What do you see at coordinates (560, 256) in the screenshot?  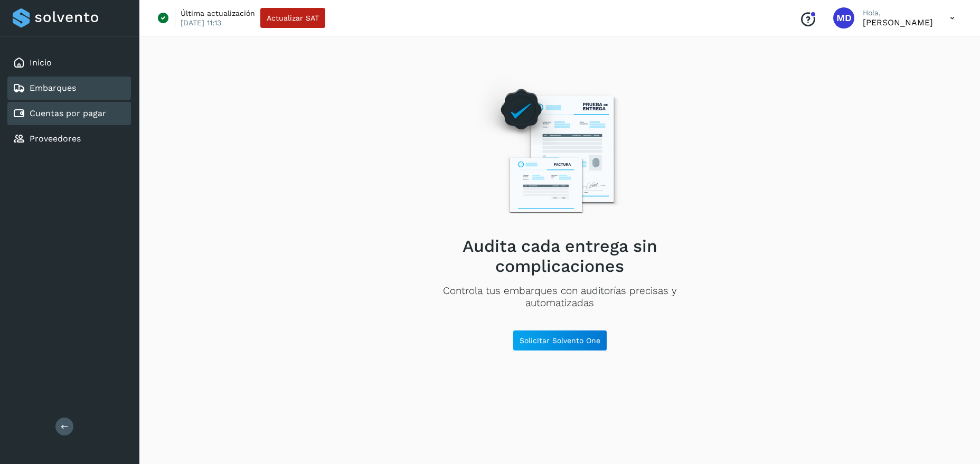 I see `h2: Audita cada entrega sin complicaciones` at bounding box center [560, 256].